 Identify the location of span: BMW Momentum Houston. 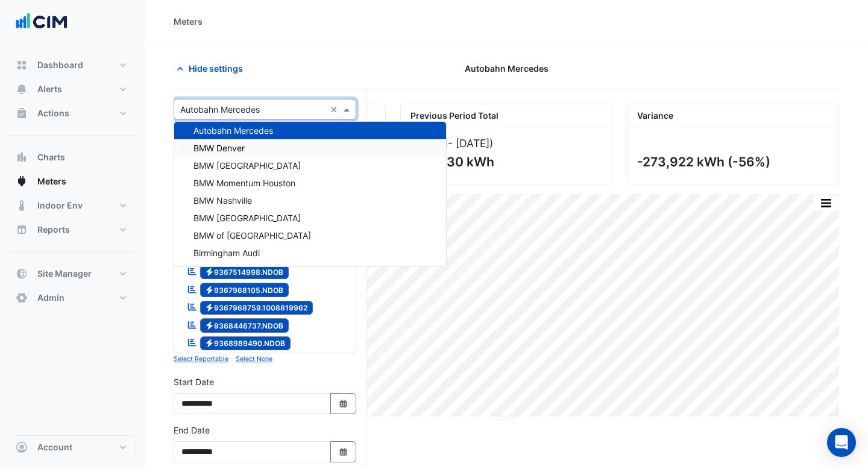
(244, 183).